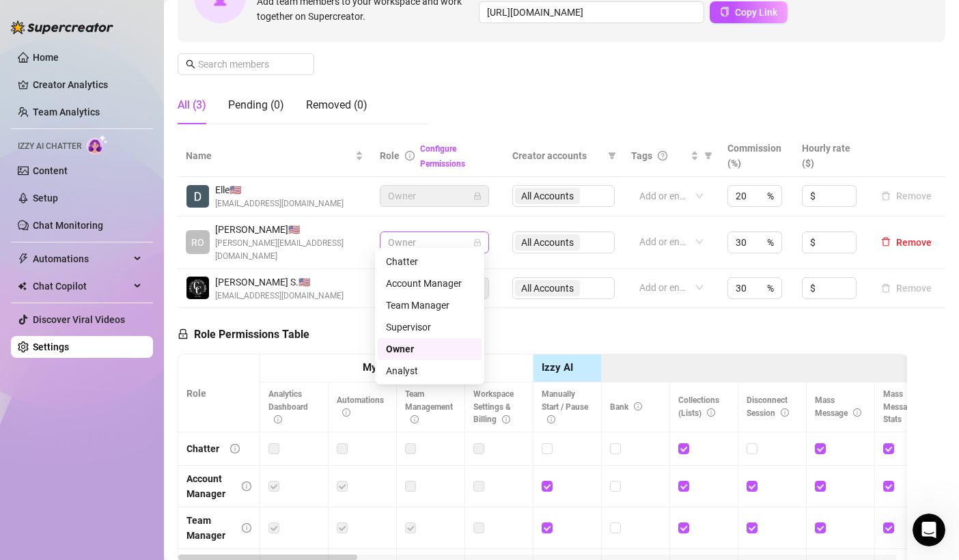  I want to click on span: Remove, so click(914, 242).